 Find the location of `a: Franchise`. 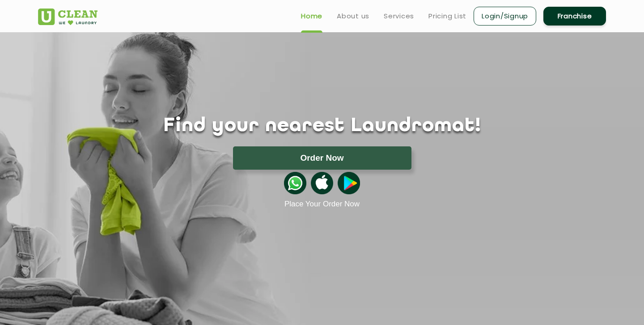

a: Franchise is located at coordinates (575, 16).